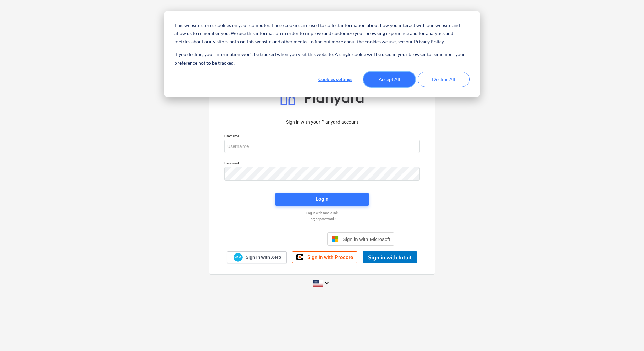  What do you see at coordinates (322, 218) in the screenshot?
I see `a: Forgot password?` at bounding box center [322, 218].